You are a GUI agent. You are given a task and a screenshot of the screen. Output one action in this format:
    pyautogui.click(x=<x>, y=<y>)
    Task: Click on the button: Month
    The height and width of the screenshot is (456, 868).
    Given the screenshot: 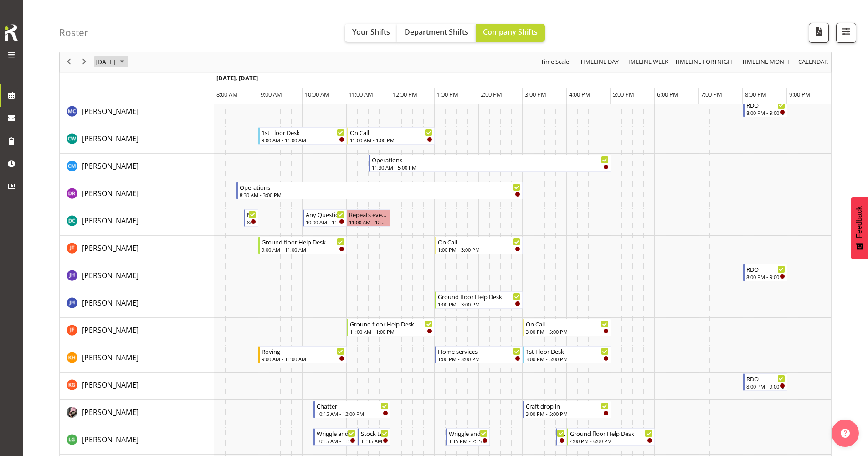 What is the action you would take?
    pyautogui.click(x=814, y=62)
    